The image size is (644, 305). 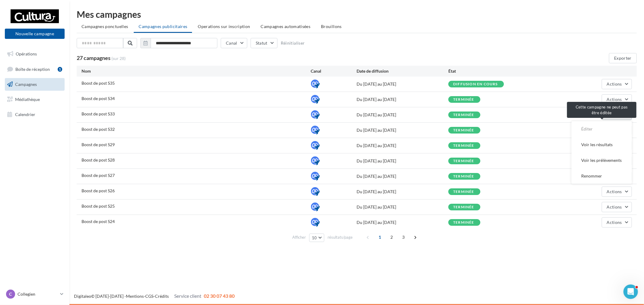 What do you see at coordinates (380, 237) in the screenshot?
I see `span: 1` at bounding box center [380, 237].